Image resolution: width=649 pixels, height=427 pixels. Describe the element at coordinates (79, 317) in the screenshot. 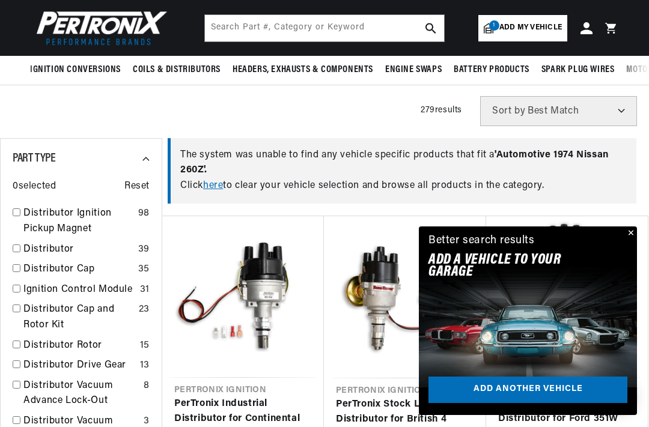

I see `a: Distributor Cap and Rotor Kit` at that location.